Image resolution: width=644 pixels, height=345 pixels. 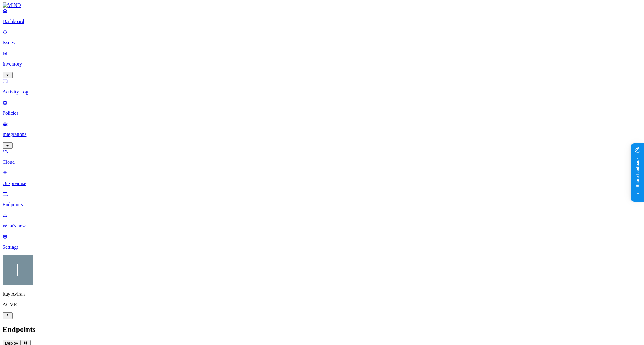 What do you see at coordinates (322, 157) in the screenshot?
I see `a: Cloud` at bounding box center [322, 157].